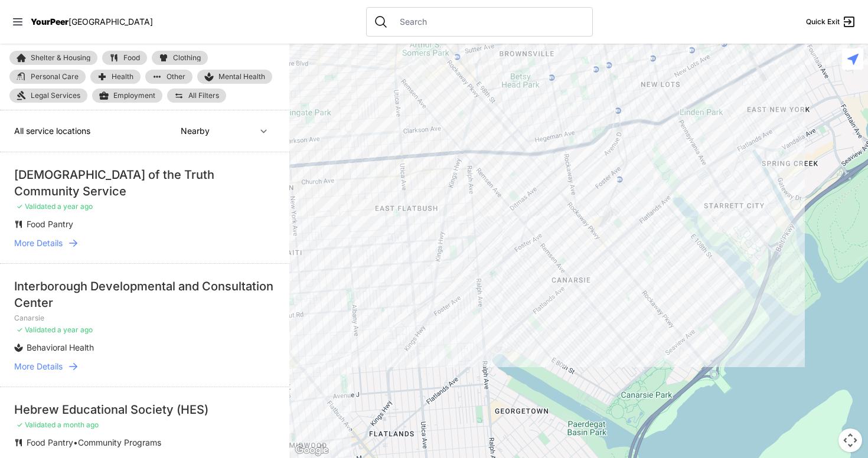 The width and height of the screenshot is (868, 458). What do you see at coordinates (119, 443) in the screenshot?
I see `span: Community Programs` at bounding box center [119, 443].